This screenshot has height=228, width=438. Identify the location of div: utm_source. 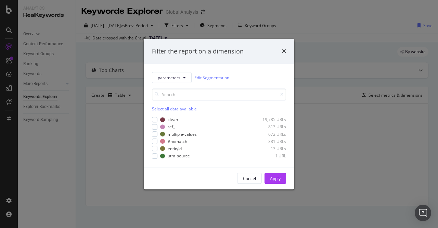
(179, 155).